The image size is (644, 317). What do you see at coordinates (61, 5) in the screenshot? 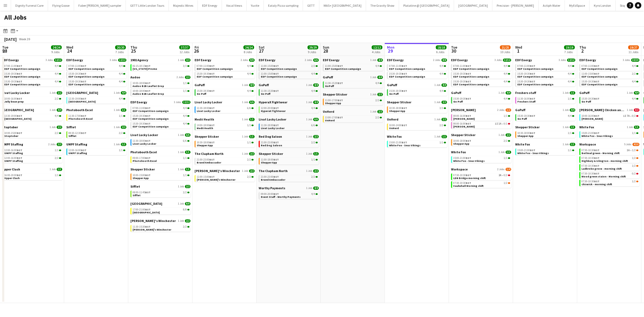
I see `button: Flying Goose` at bounding box center [61, 5].